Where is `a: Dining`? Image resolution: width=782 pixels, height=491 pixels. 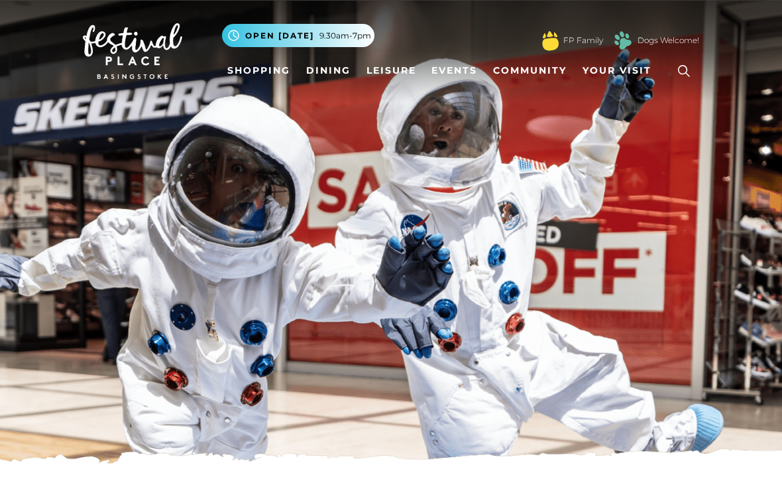
a: Dining is located at coordinates (328, 70).